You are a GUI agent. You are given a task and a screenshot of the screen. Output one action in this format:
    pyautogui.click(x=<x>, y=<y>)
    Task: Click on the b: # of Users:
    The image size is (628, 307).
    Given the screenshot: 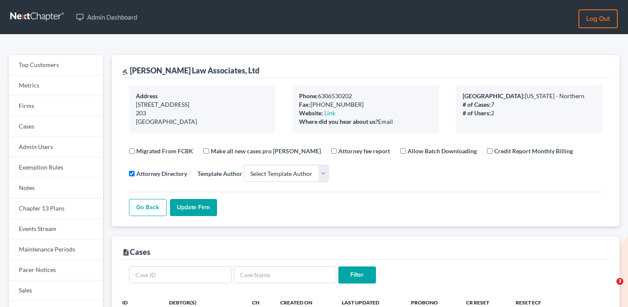 What is the action you would take?
    pyautogui.click(x=476, y=113)
    